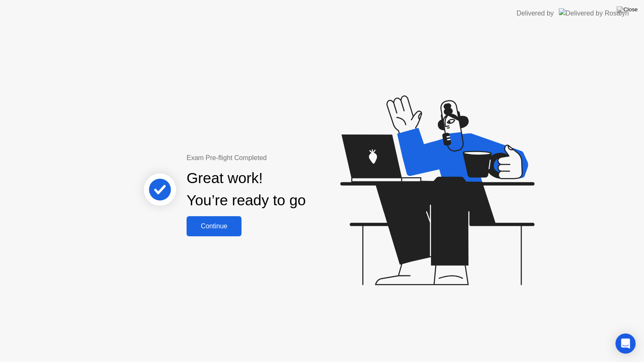 The width and height of the screenshot is (644, 362). What do you see at coordinates (626, 343) in the screenshot?
I see `div: Open Intercom Messenger` at bounding box center [626, 343].